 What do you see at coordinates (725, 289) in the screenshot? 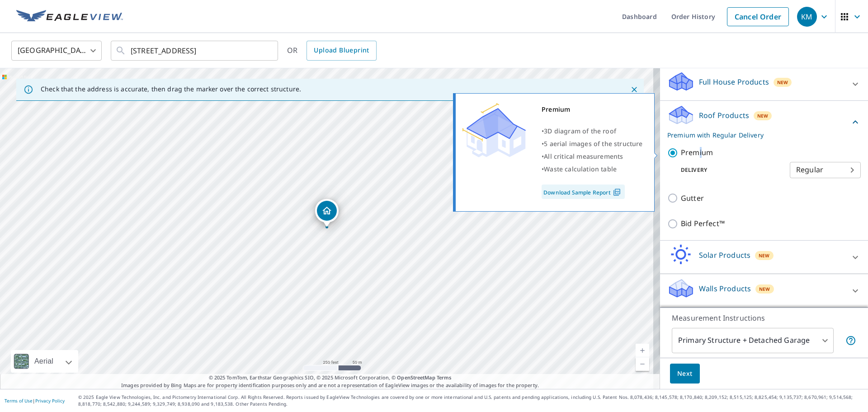
I see `p: Walls Products` at bounding box center [725, 289].